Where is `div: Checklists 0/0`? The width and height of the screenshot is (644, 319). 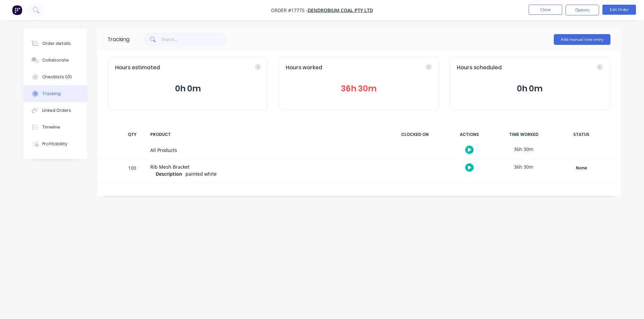
div: Checklists 0/0 is located at coordinates (57, 77).